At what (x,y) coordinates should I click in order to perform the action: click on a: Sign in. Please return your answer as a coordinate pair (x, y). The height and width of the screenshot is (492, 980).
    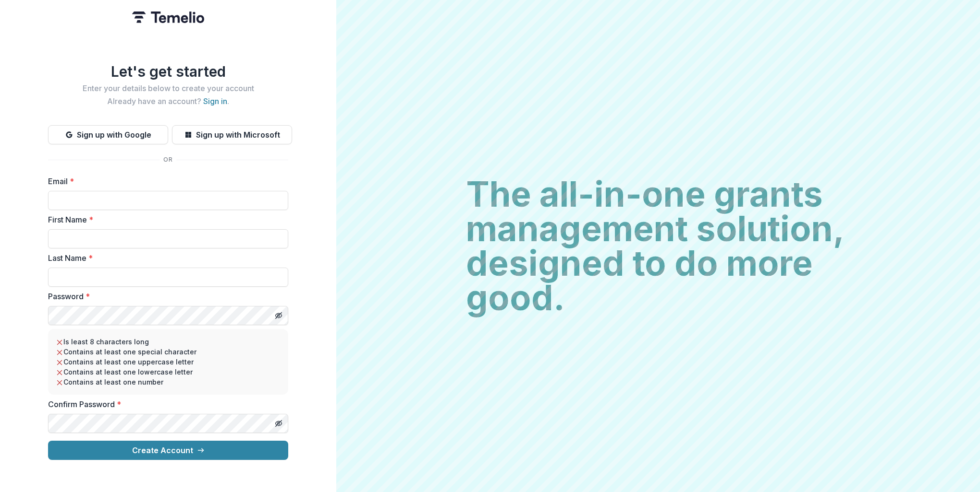
    Looking at the image, I should click on (215, 101).